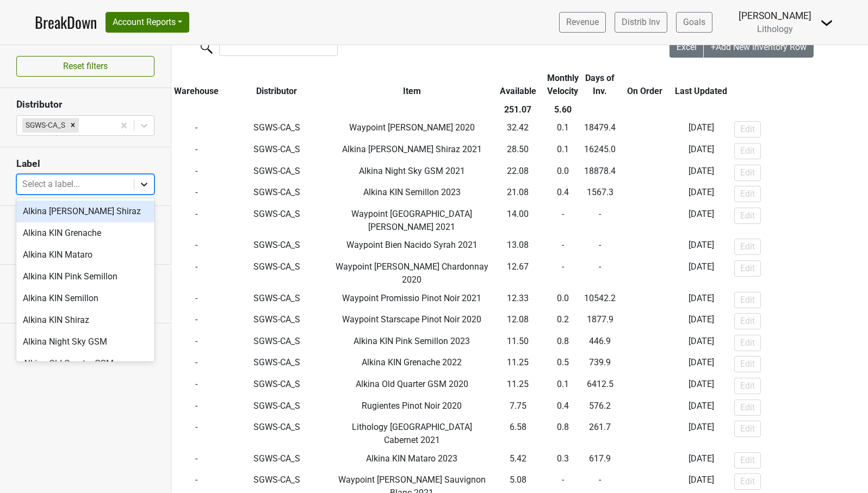 The image size is (868, 493). I want to click on th: Last Updated: activate to sort column ascending, so click(701, 85).